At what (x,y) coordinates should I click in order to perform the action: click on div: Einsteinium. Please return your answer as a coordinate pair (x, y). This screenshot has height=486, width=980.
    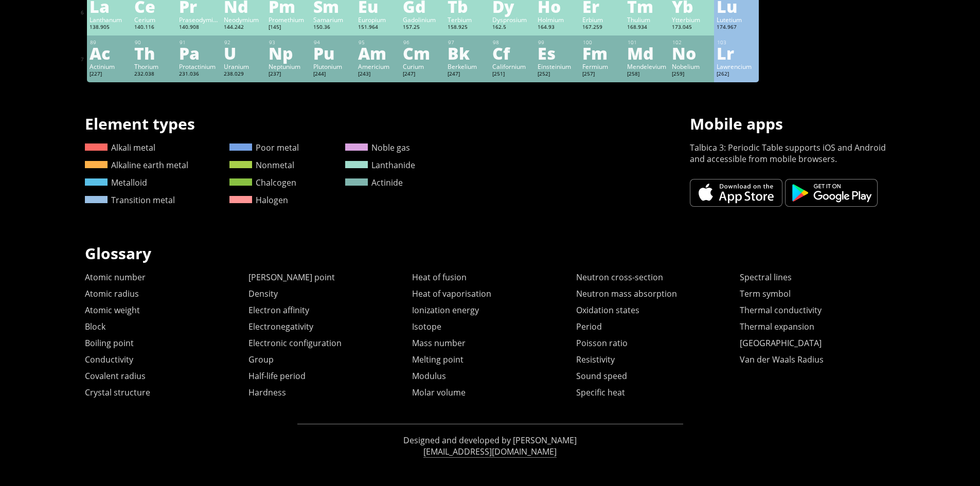
    Looking at the image, I should click on (557, 67).